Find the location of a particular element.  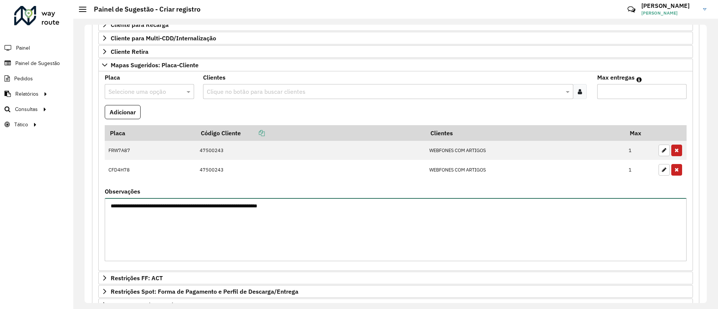

label: Placa is located at coordinates (112, 77).